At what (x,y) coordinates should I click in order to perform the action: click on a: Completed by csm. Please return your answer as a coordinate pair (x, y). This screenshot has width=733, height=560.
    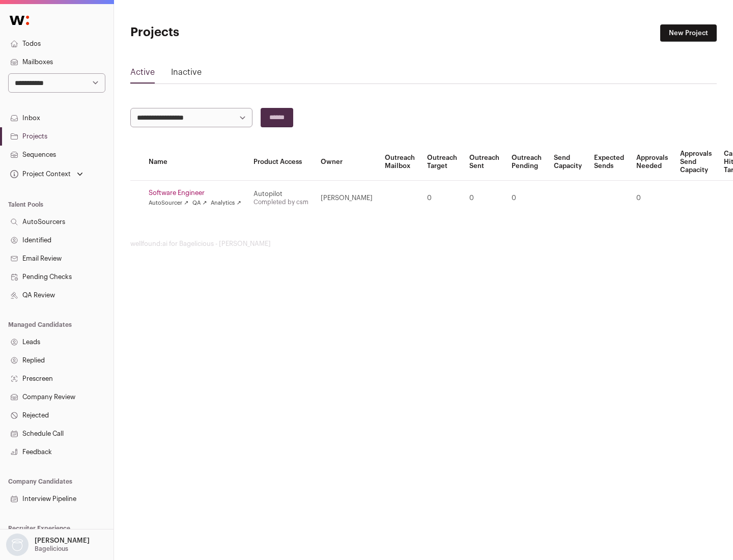
    Looking at the image, I should click on (281, 202).